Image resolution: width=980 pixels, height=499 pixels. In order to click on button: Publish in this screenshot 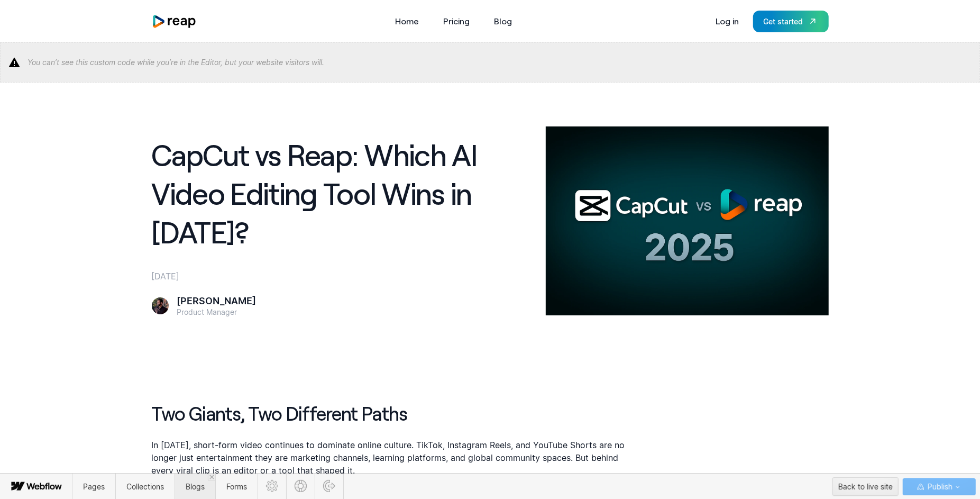, I will do `click(940, 487)`.